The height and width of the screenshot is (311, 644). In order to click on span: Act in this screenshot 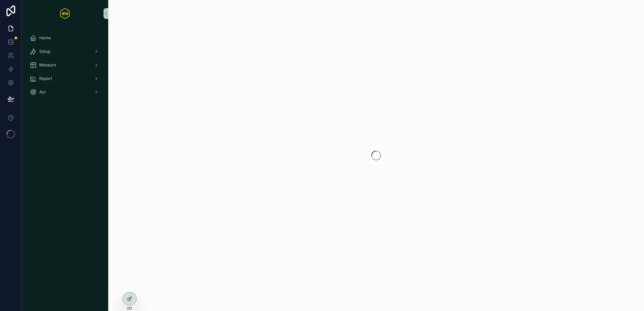, I will do `click(42, 92)`.